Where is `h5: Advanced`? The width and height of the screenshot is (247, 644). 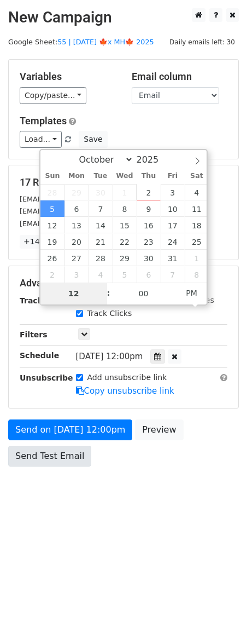
h5: Advanced is located at coordinates (124, 283).